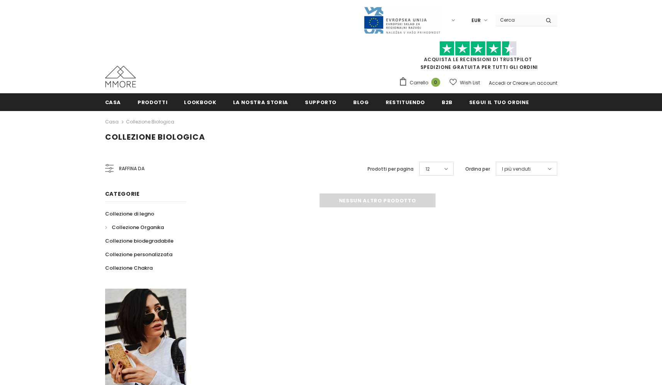  I want to click on label: Ordina per, so click(478, 169).